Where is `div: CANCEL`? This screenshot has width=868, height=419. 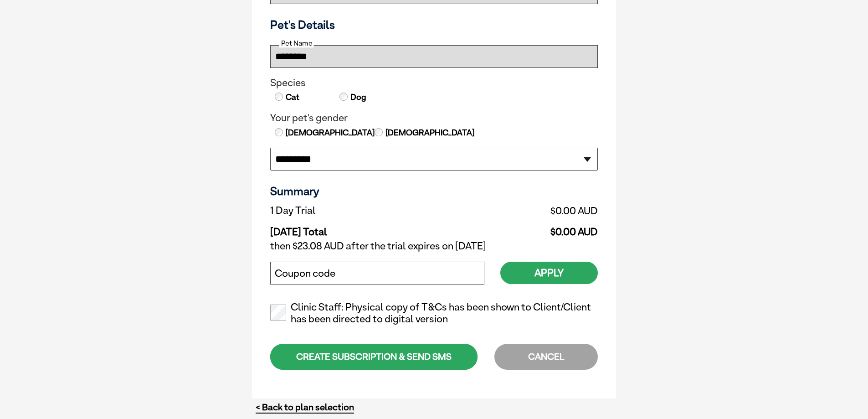 div: CANCEL is located at coordinates (546, 356).